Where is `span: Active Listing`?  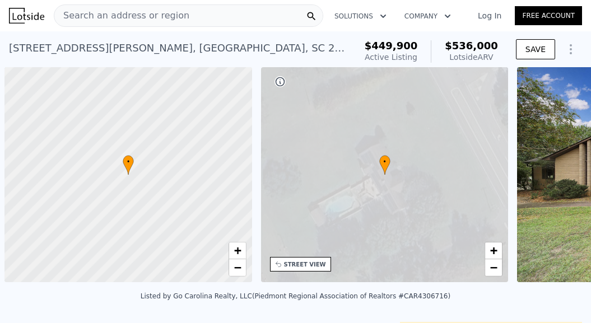 span: Active Listing is located at coordinates (391, 57).